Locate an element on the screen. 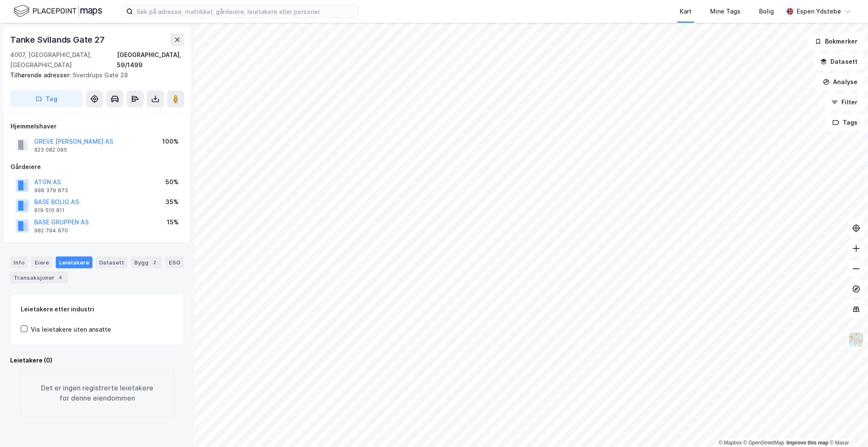 The width and height of the screenshot is (868, 447). div: Hjemmelshaver is located at coordinates (97, 126).